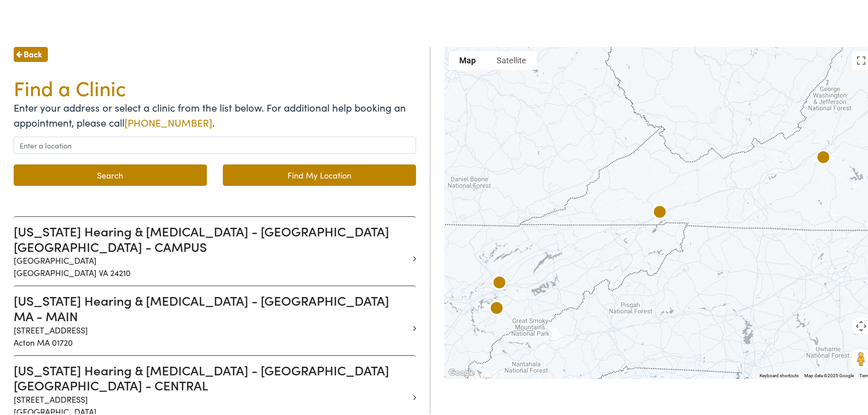 The height and width of the screenshot is (415, 868). What do you see at coordinates (215, 86) in the screenshot?
I see `h1: Find a Clinic` at bounding box center [215, 86].